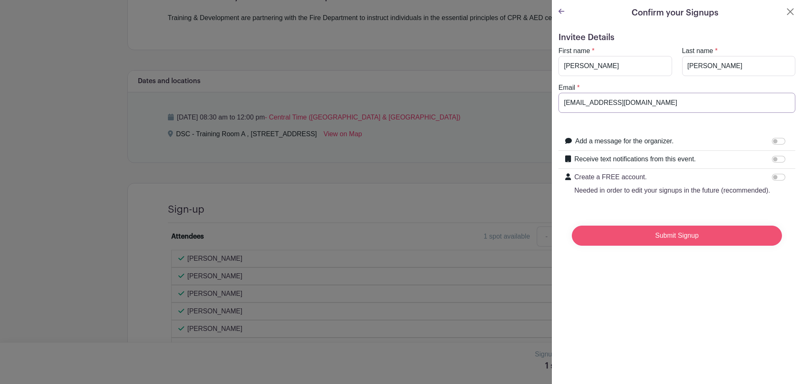  I want to click on p: Create a FREE account., so click(672, 177).